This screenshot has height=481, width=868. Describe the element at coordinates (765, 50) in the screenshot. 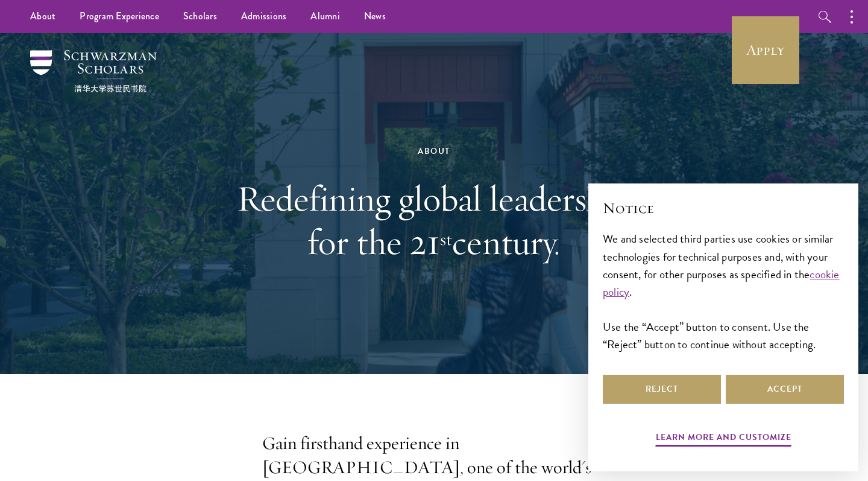

I see `a: Apply` at that location.